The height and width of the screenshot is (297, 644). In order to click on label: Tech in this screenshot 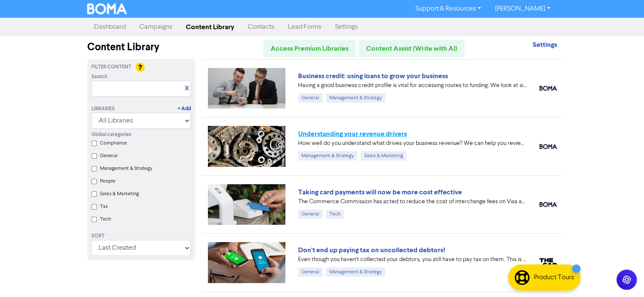, I will do `click(105, 219)`.